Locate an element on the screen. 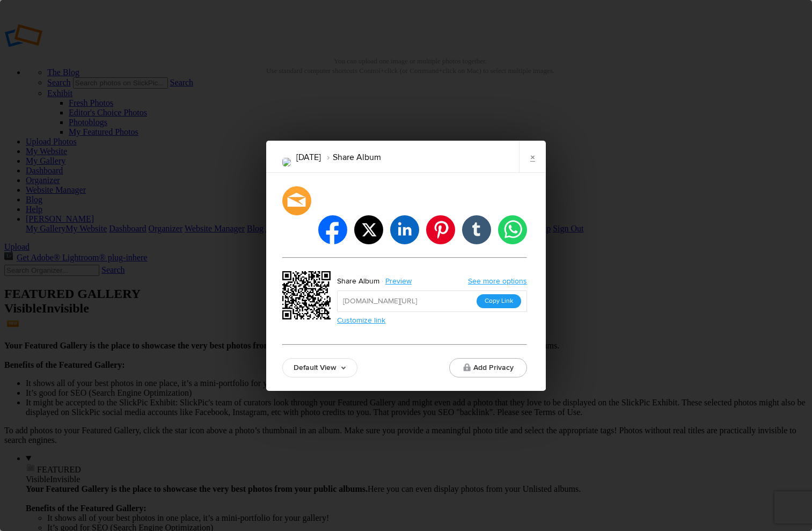  button: Add Privacy is located at coordinates (488, 368).